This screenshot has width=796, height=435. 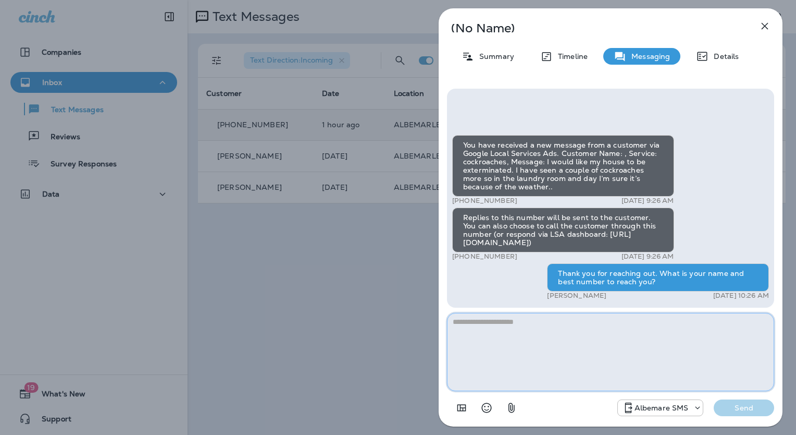 I want to click on div: +1 (252) 600-3555, so click(x=661, y=407).